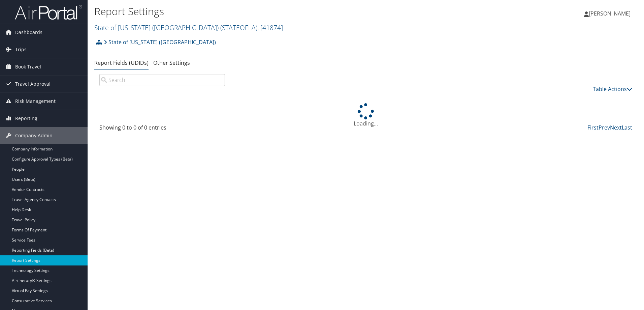 This screenshot has height=310, width=644. What do you see at coordinates (29, 33) in the screenshot?
I see `span: Dashboards` at bounding box center [29, 33].